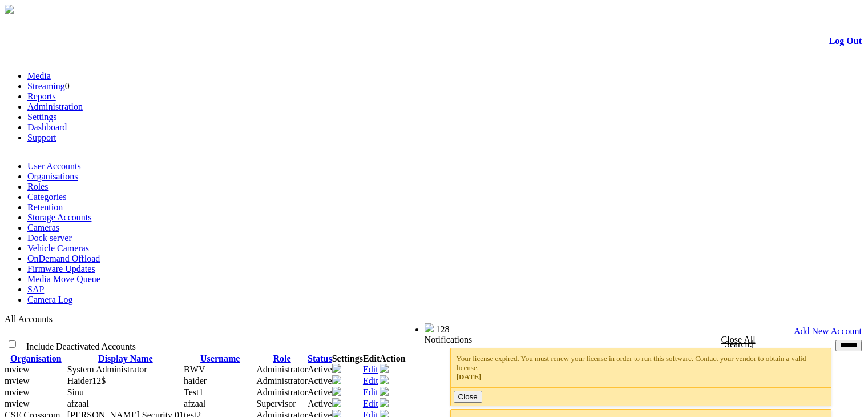 This screenshot has height=417, width=868. What do you see at coordinates (50, 299) in the screenshot?
I see `a: Camera Log` at bounding box center [50, 299].